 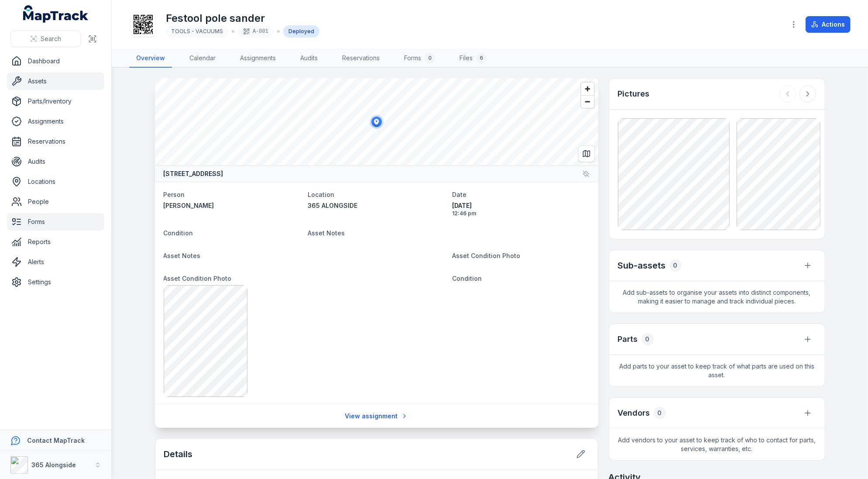 What do you see at coordinates (50, 39) in the screenshot?
I see `span: Search` at bounding box center [50, 39].